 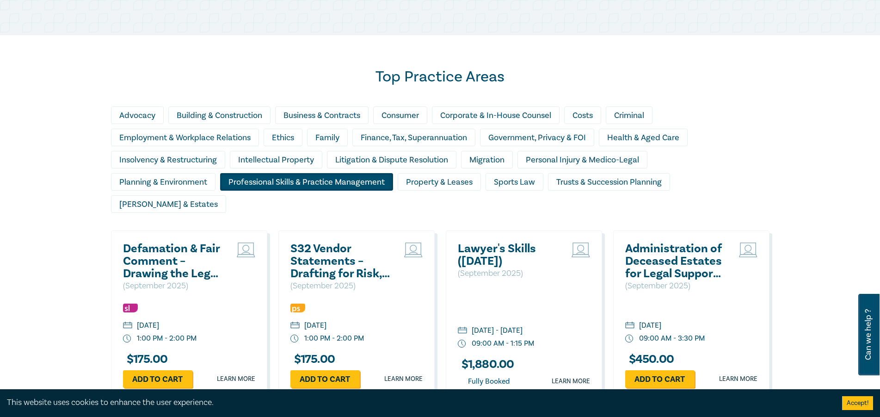 I want to click on a: S32 Vendor Statements – Drafting for Risk, Clarity & Compliance, so click(x=340, y=261).